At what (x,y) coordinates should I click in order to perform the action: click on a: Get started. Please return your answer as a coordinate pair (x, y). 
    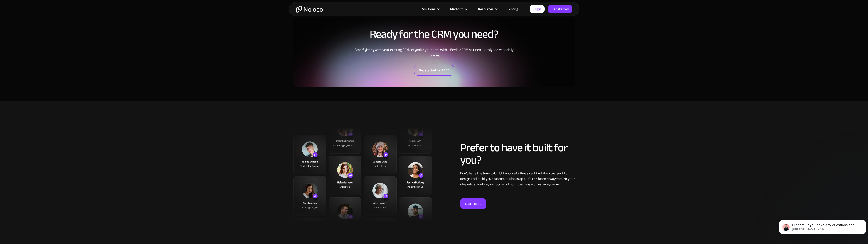
    Looking at the image, I should click on (560, 9).